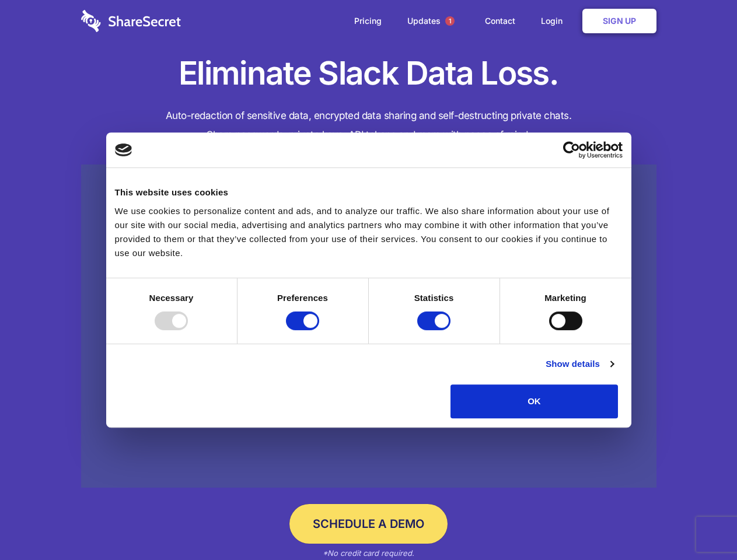 Image resolution: width=737 pixels, height=560 pixels. Describe the element at coordinates (571, 150) in the screenshot. I see `a: Usercentrics Cookiebot - opens in a new window` at that location.